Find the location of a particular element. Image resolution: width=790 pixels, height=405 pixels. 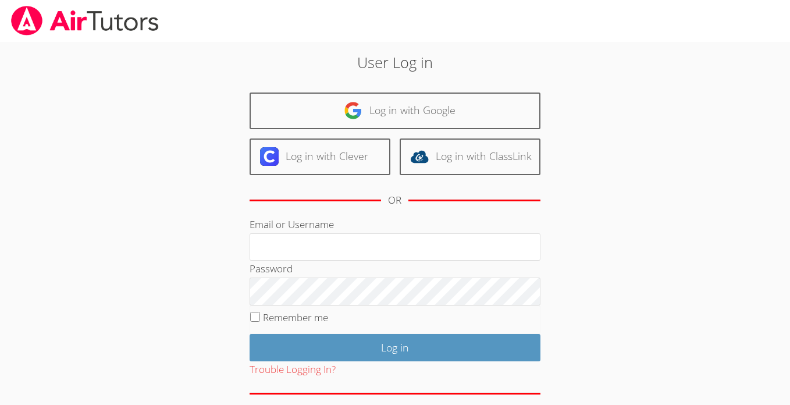

img: airtutors_banner-c4298cdbf04f3fff15de1276eac7730deb9818008684d7c2e4769d2f7ddbe033.png is located at coordinates (85, 20).